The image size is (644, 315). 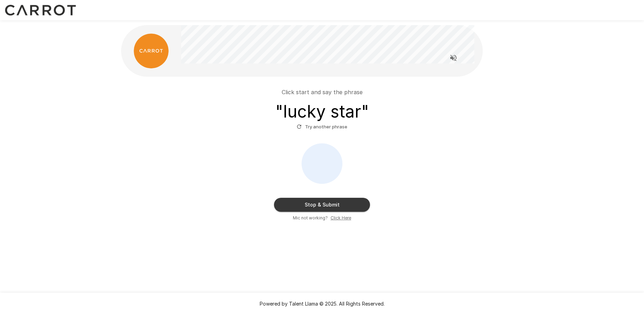 I want to click on img: carrot_logo.png, so click(x=151, y=51).